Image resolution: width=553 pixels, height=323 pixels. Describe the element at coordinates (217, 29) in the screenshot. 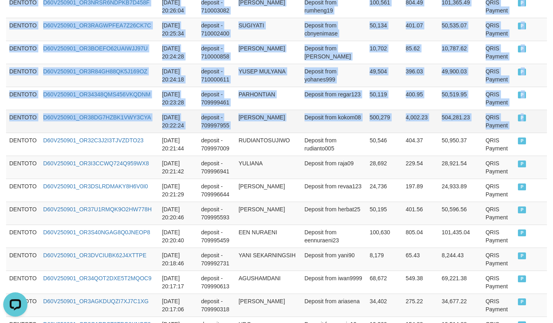

I see `td: deposit - 710002400` at that location.